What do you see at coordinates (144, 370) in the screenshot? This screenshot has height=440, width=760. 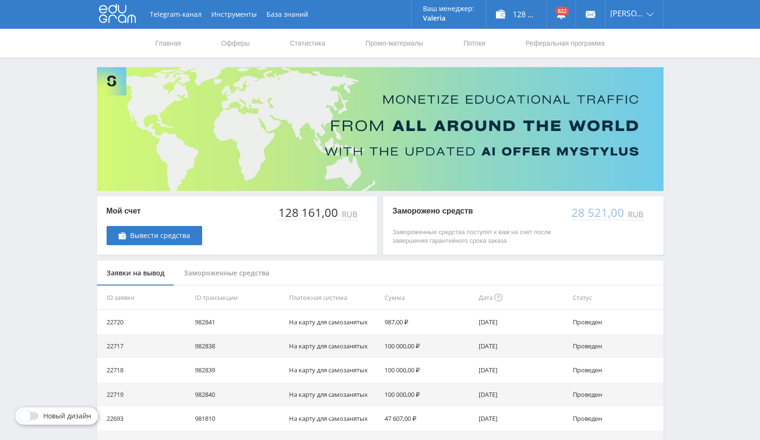 I see `td: 22718` at bounding box center [144, 370].